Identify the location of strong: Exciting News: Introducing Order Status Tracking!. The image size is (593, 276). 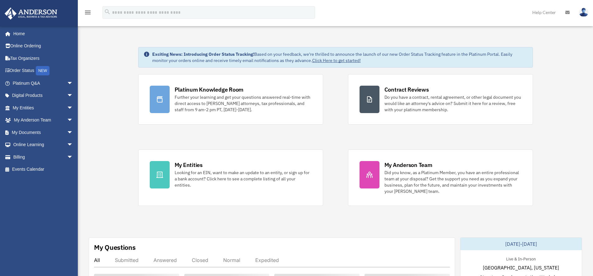
(203, 54).